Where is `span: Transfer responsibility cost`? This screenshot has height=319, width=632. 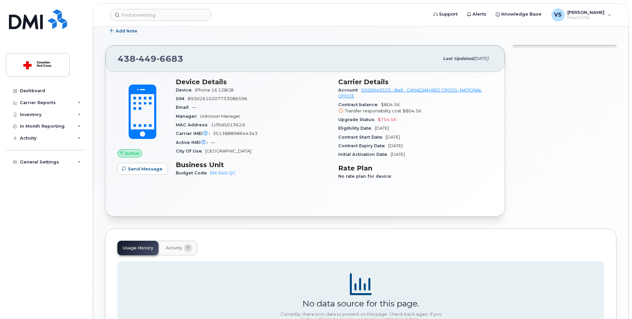 span: Transfer responsibility cost is located at coordinates (373, 111).